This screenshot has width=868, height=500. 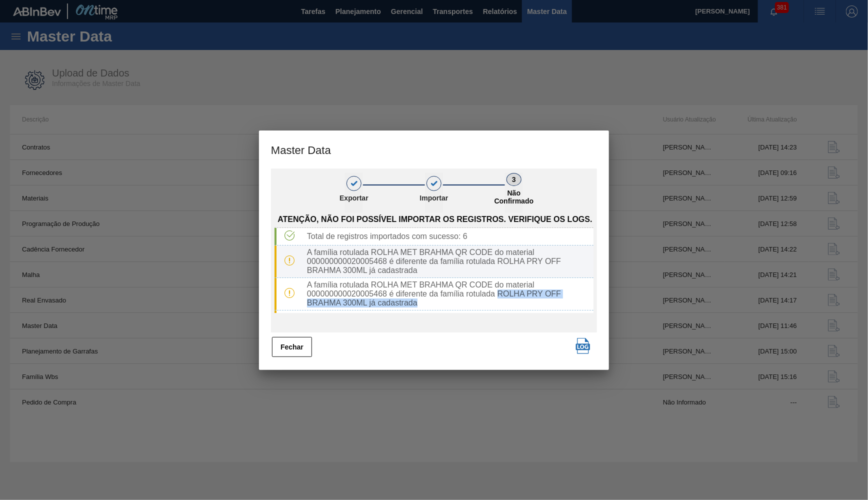 What do you see at coordinates (448, 236) in the screenshot?
I see `div: Total de registros importados com sucesso: 6` at bounding box center [448, 236].